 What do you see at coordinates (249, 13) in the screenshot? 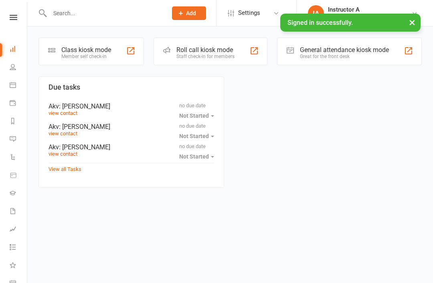
I see `span: Settings` at bounding box center [249, 13].